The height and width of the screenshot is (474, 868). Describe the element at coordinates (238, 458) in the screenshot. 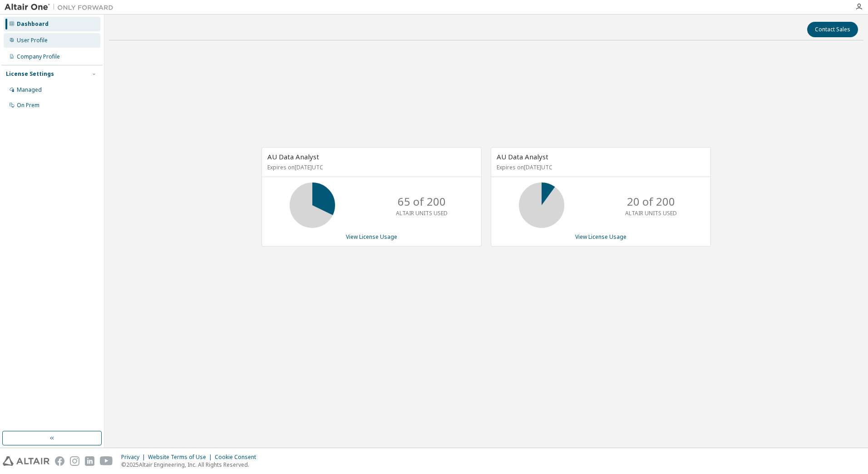

I see `div: Cookie Consent` at that location.